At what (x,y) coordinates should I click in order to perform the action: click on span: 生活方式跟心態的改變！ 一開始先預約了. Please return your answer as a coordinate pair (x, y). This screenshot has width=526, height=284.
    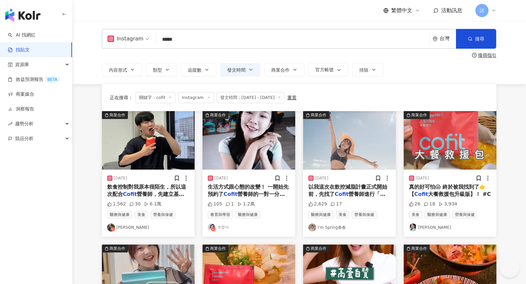
    Looking at the image, I should click on (248, 190).